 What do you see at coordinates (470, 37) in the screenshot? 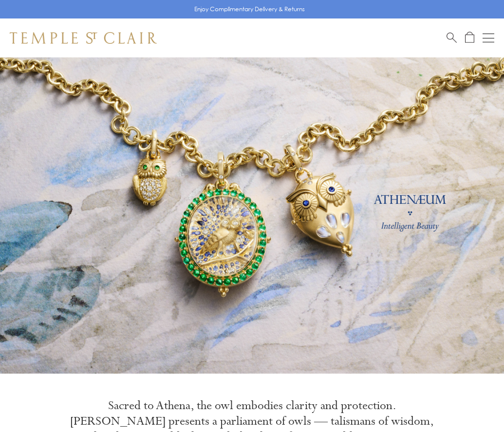
I see `a: Open Shopping Bag` at bounding box center [470, 37].